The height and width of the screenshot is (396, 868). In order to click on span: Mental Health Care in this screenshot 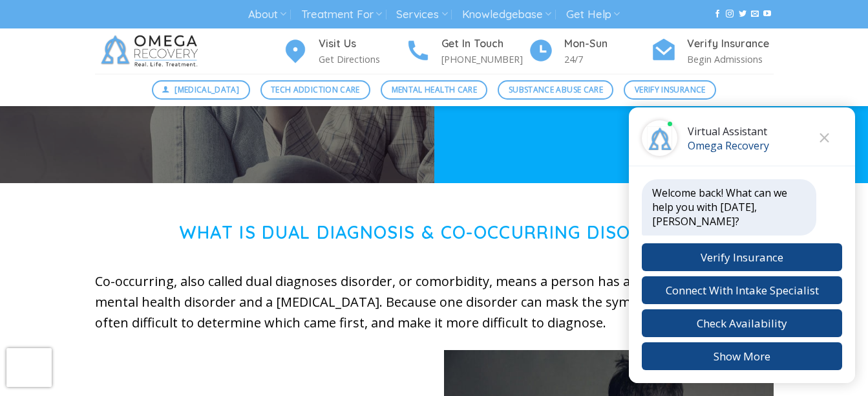, I will do `click(434, 89)`.